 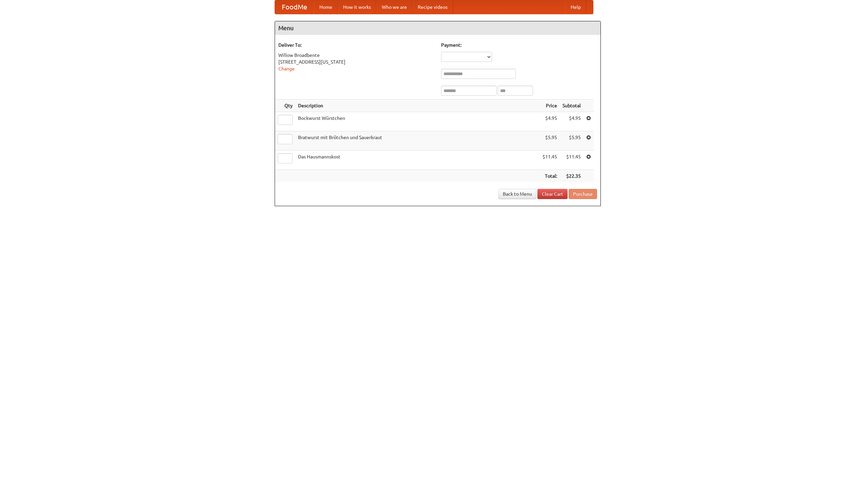 What do you see at coordinates (550, 106) in the screenshot?
I see `th: Price` at bounding box center [550, 106].